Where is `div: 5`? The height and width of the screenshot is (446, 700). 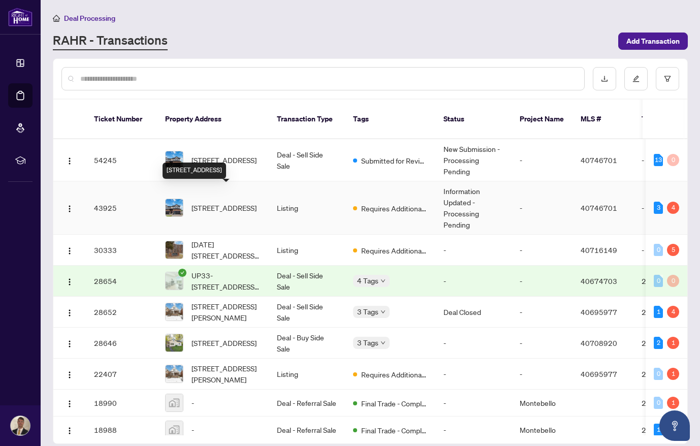
div: 5 is located at coordinates (673, 250).